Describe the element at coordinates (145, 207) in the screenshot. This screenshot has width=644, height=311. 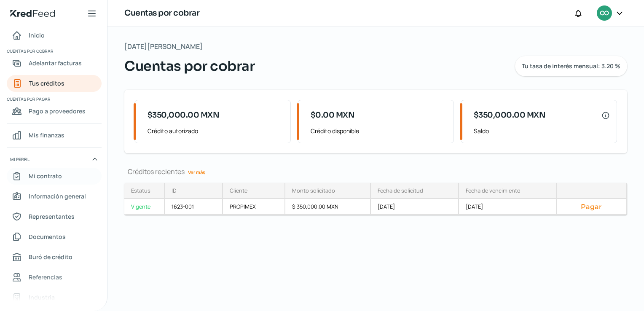
I see `a: Vigente` at that location.